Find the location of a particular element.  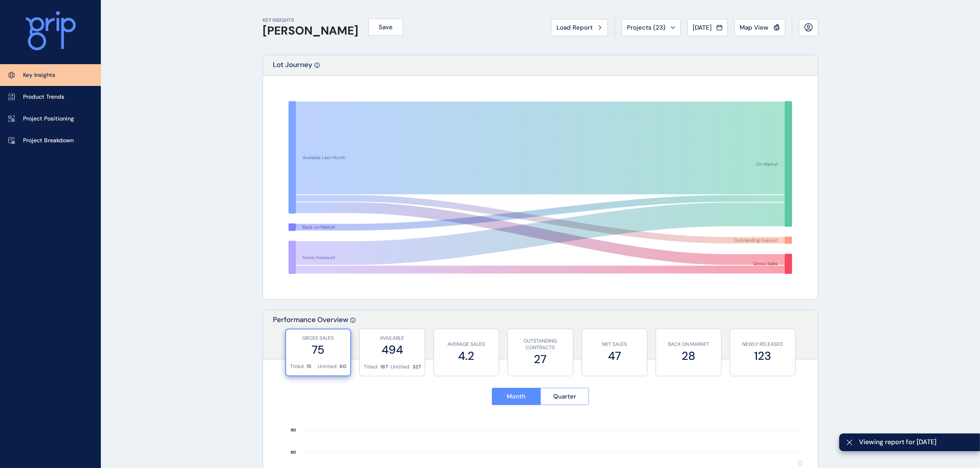

button: Save is located at coordinates (386, 27).